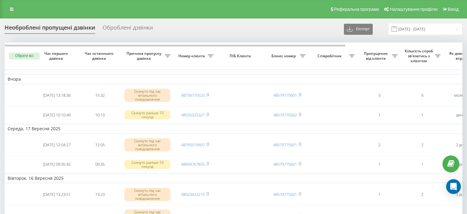 The image size is (467, 214). What do you see at coordinates (380, 95) in the screenshot?
I see `td: 3` at bounding box center [380, 95].